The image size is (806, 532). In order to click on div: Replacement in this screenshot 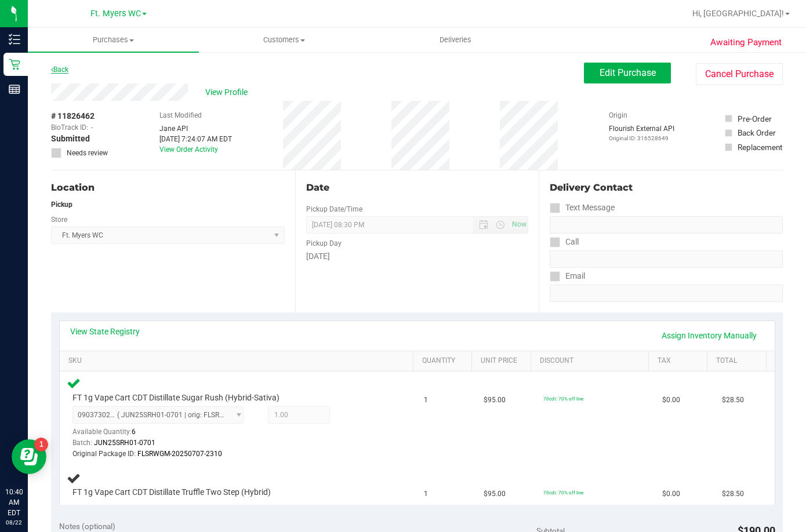, I will do `click(760, 147)`.